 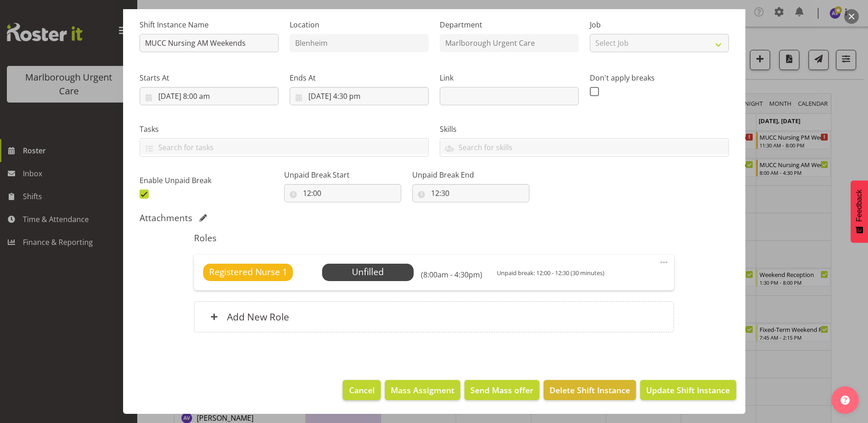 I want to click on label: Enable Unpaid Break, so click(x=209, y=180).